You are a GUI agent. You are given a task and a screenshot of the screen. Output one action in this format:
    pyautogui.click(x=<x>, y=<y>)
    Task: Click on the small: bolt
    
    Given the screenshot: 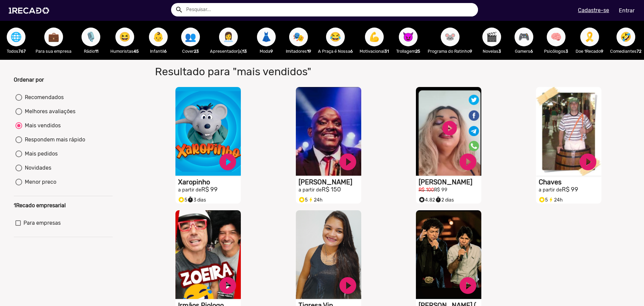 What is the action you would take?
    pyautogui.click(x=550, y=199)
    